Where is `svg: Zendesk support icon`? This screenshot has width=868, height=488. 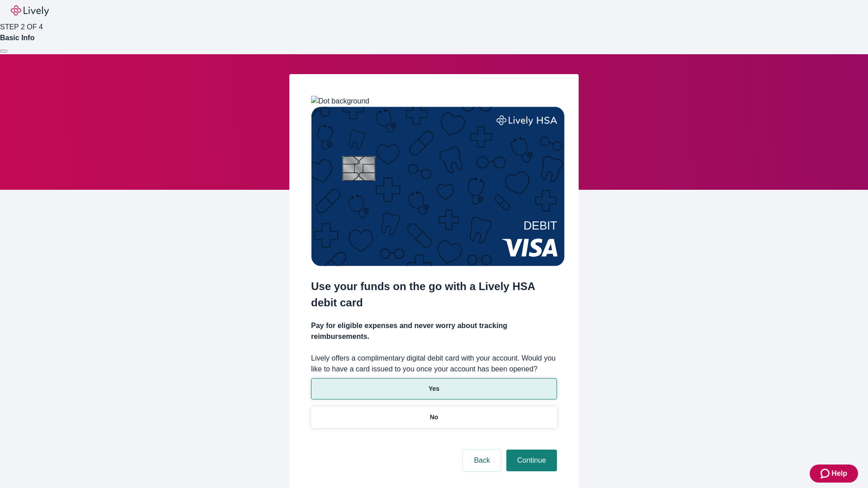
svg: Zendesk support icon is located at coordinates (826, 473).